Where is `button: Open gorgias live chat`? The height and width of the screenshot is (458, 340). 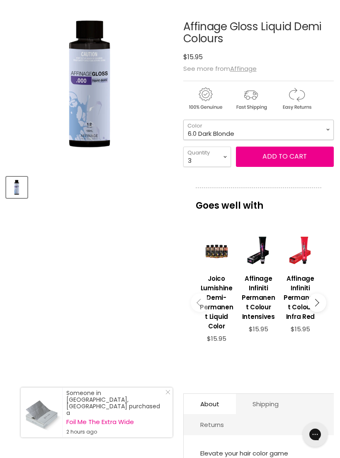 button: Open gorgias live chat is located at coordinates (17, 15).